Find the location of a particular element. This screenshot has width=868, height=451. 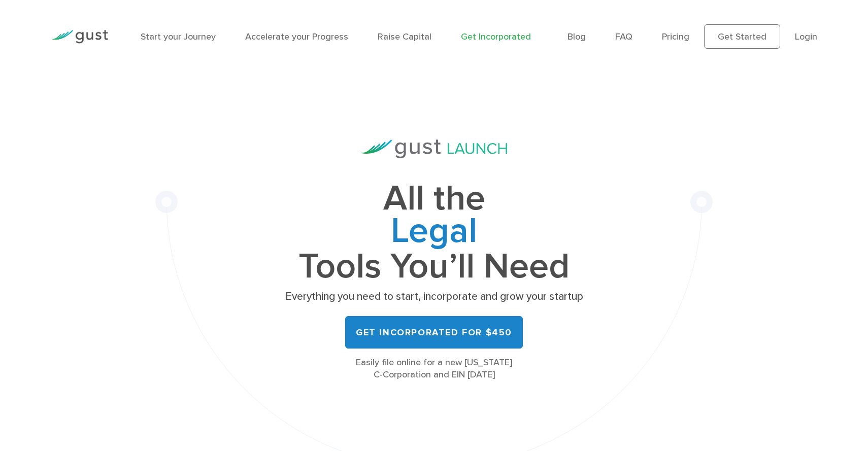

img: Gust Logo is located at coordinates (79, 37).